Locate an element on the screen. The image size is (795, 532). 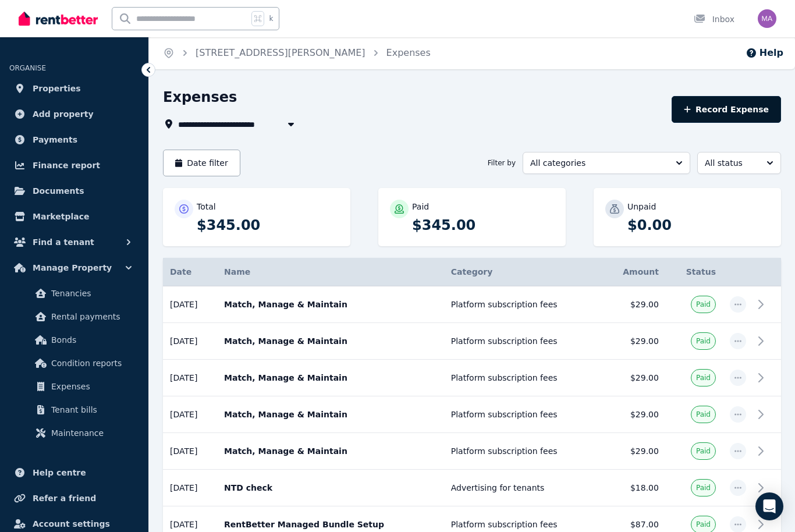
span: Finance report is located at coordinates (66, 165).